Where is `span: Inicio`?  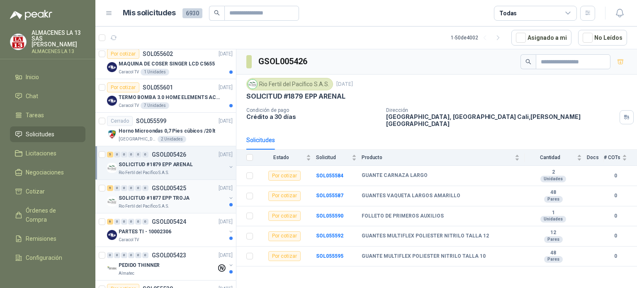
span: Inicio is located at coordinates (32, 77).